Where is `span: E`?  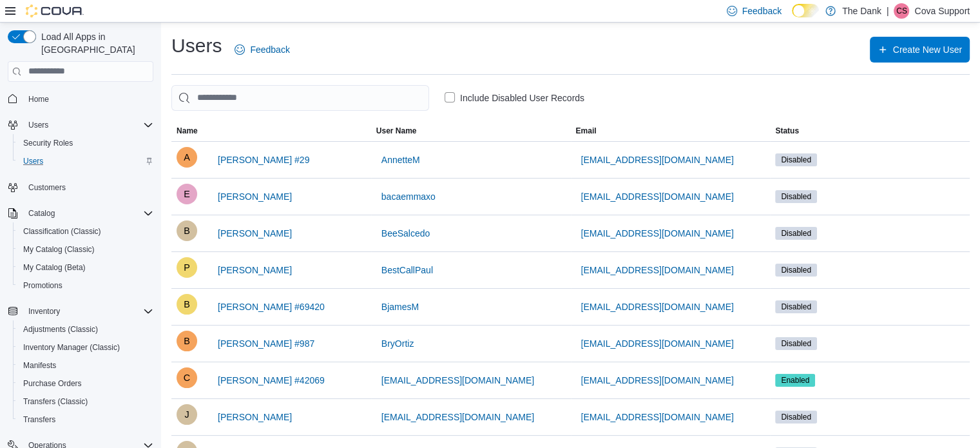 span: E is located at coordinates (187, 194).